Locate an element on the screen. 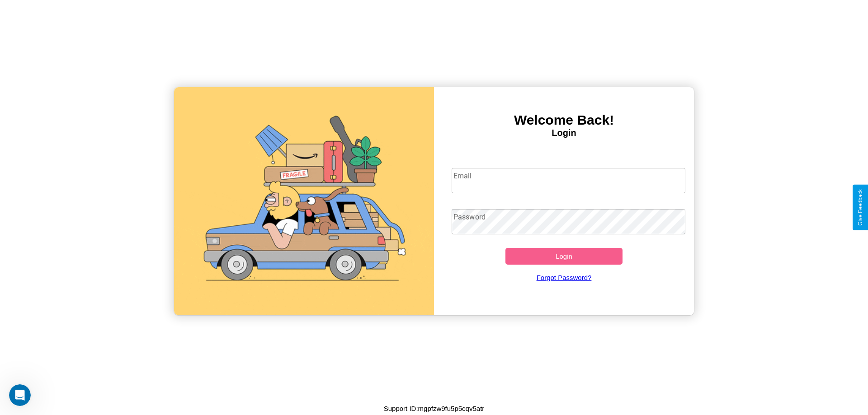 Image resolution: width=868 pixels, height=415 pixels. button: Login is located at coordinates (563, 256).